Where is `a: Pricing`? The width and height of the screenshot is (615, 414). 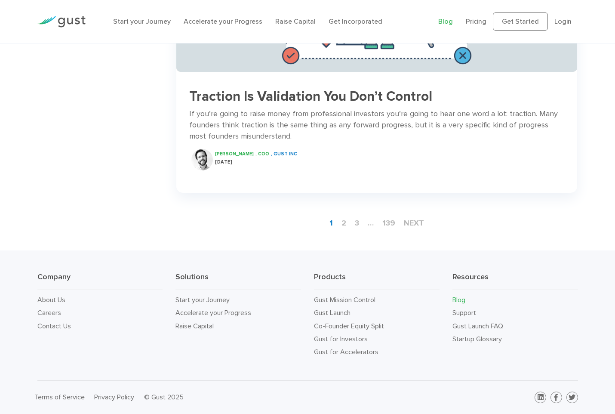
a: Pricing is located at coordinates (476, 21).